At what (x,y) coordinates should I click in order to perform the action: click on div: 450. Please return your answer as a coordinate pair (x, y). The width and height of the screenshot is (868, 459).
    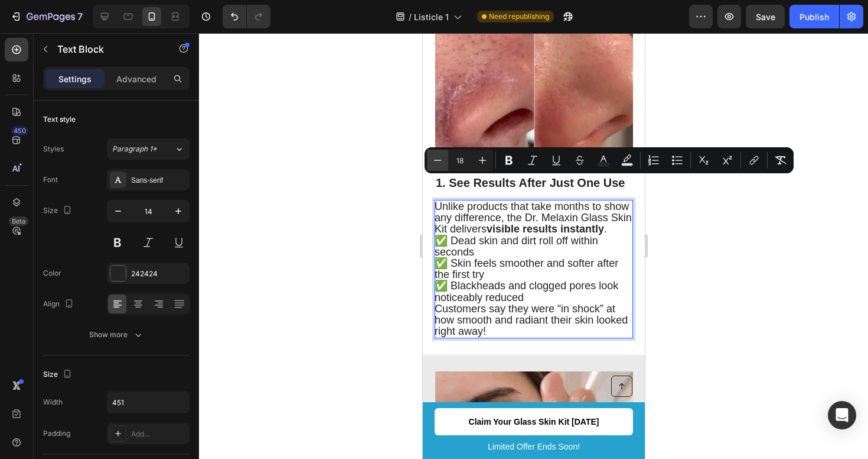
    Looking at the image, I should click on (19, 131).